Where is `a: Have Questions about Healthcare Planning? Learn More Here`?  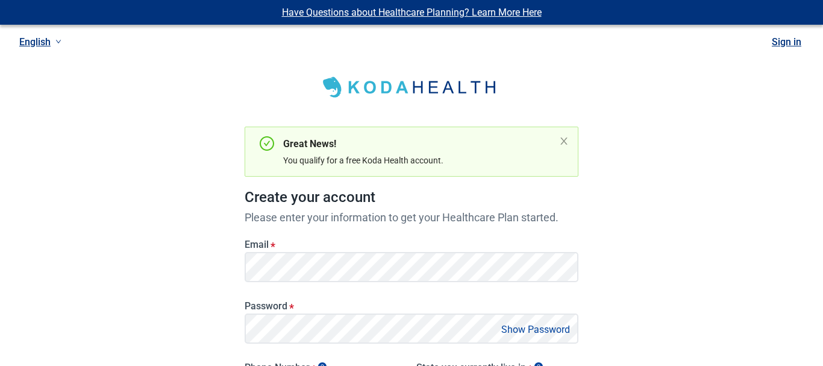 a: Have Questions about Healthcare Planning? Learn More Here is located at coordinates (411, 12).